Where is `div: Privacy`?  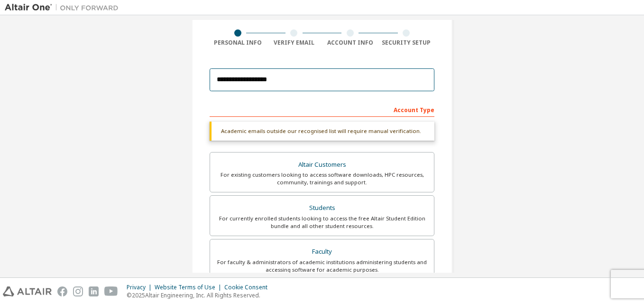
div: Privacy is located at coordinates (140, 287).